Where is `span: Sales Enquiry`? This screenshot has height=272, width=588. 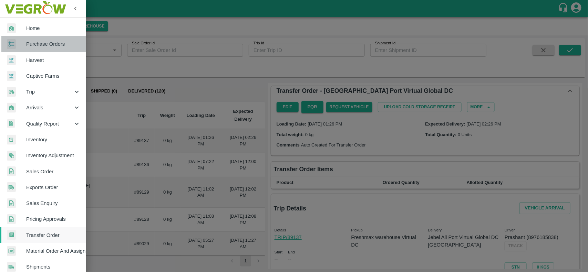 span: Sales Enquiry is located at coordinates (53, 204).